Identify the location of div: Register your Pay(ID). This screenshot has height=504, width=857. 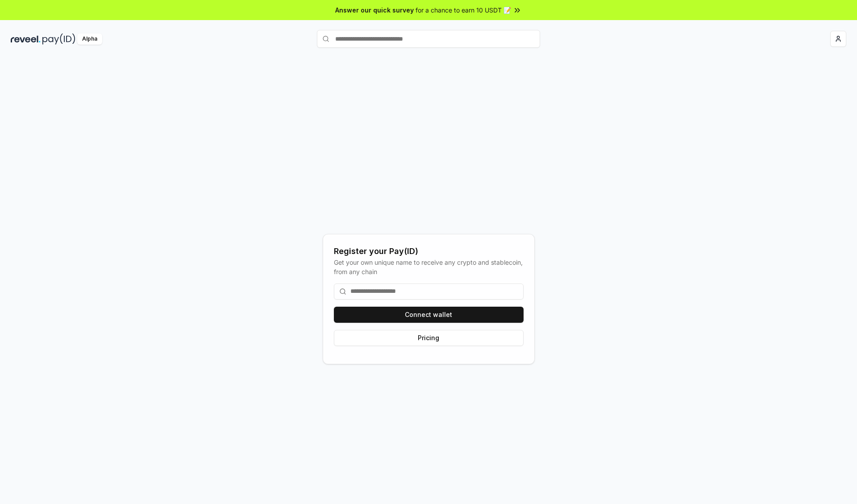
(428, 251).